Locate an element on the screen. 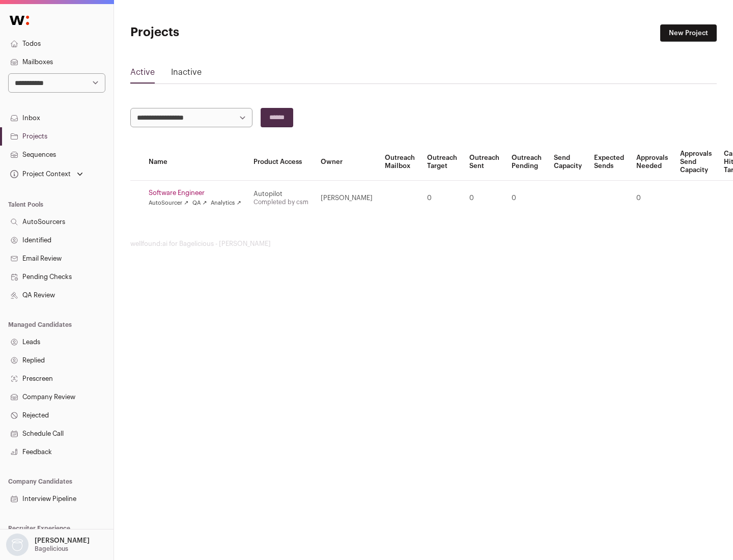  h1: Projects is located at coordinates (228, 33).